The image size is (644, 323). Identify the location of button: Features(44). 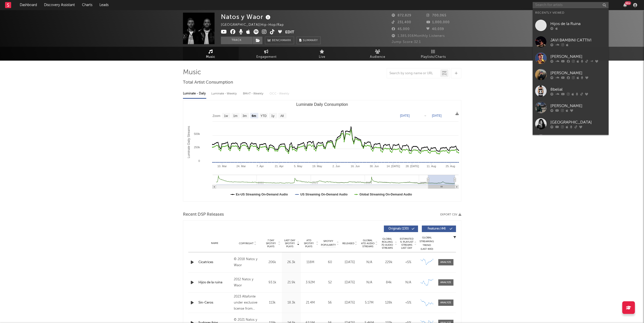
(439, 229).